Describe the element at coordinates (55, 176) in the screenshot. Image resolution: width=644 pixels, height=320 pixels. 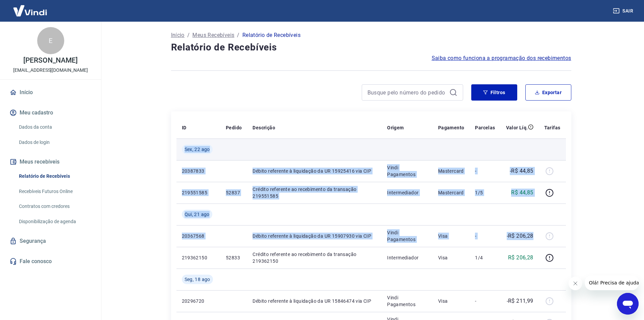
I see `a: Relatório de Recebíveis` at that location.